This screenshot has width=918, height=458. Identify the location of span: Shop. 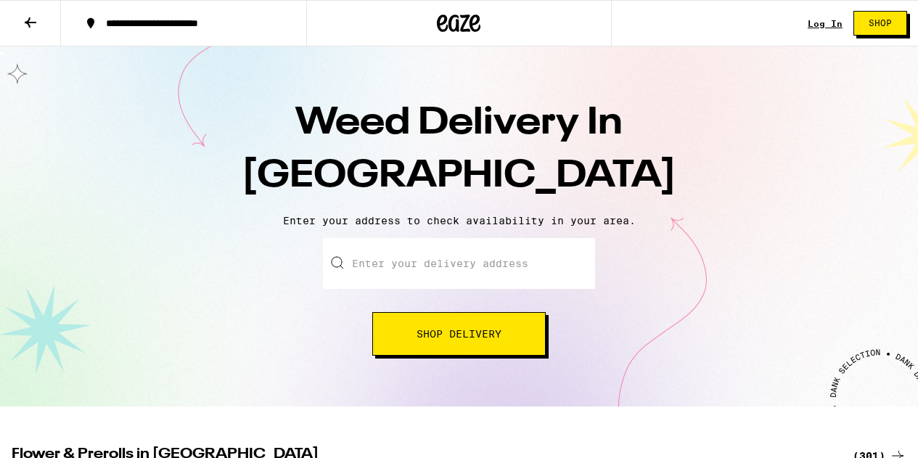
(880, 23).